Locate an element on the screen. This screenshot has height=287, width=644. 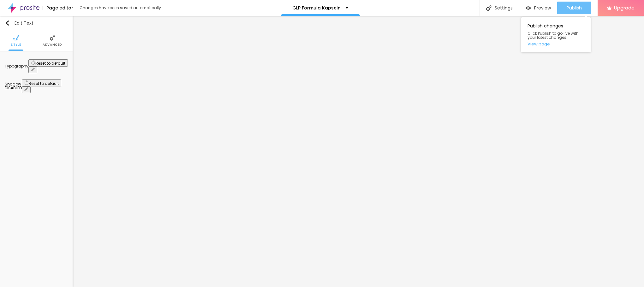
span: Click Publish to go live with your latest changes. is located at coordinates (556, 35).